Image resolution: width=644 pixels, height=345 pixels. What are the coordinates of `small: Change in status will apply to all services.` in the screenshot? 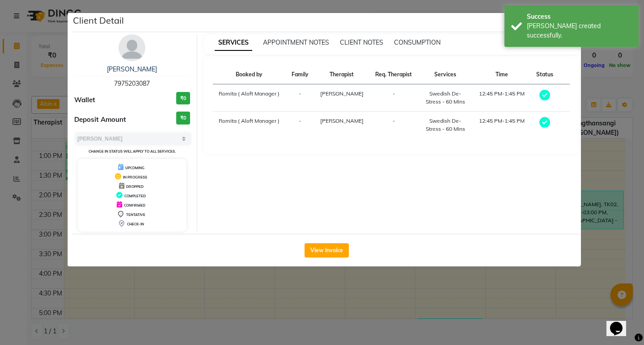 It's located at (132, 151).